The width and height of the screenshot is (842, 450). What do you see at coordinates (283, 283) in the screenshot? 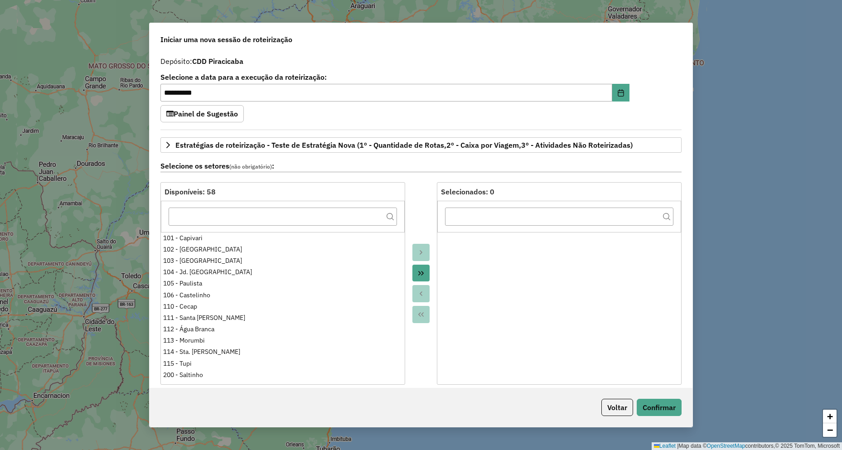
I see `div: 105 - Paulista` at bounding box center [283, 283].